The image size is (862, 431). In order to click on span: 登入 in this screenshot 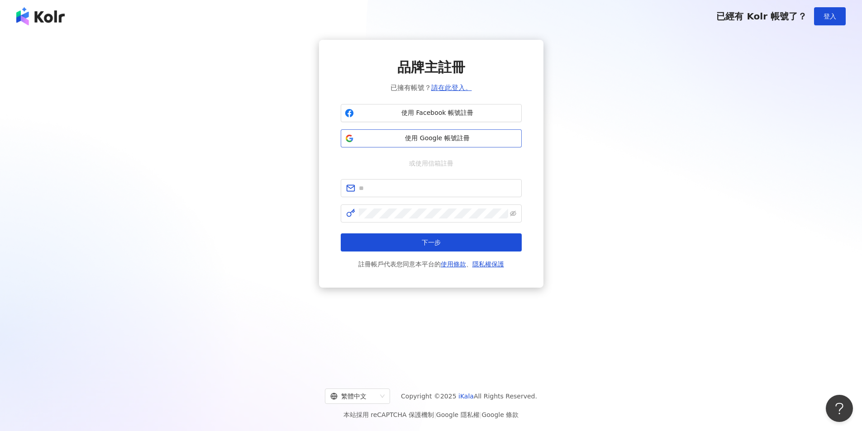, I will do `click(829, 16)`.